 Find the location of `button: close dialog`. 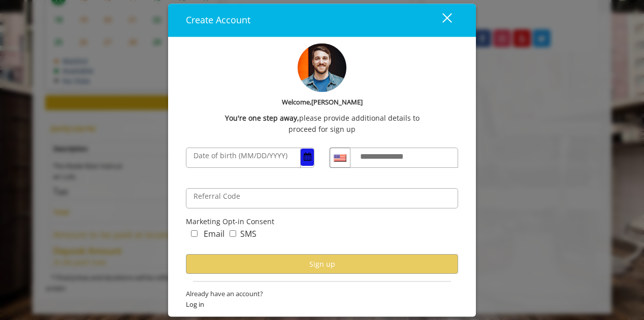

button: close dialog is located at coordinates (440, 20).